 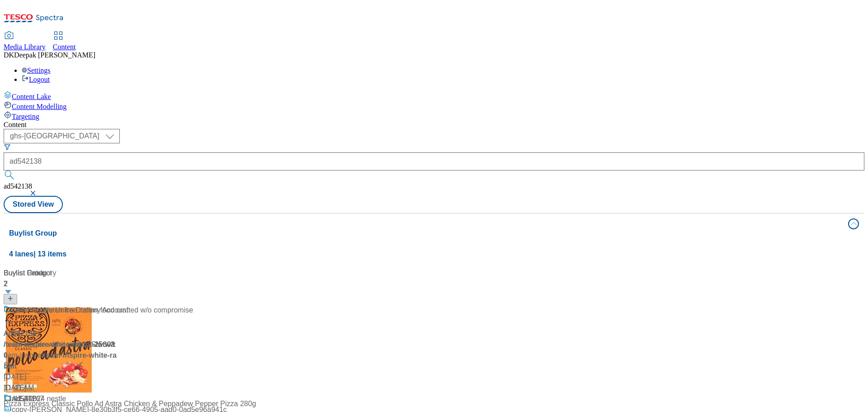 I want to click on div: 11:41 AM, so click(x=98, y=388).